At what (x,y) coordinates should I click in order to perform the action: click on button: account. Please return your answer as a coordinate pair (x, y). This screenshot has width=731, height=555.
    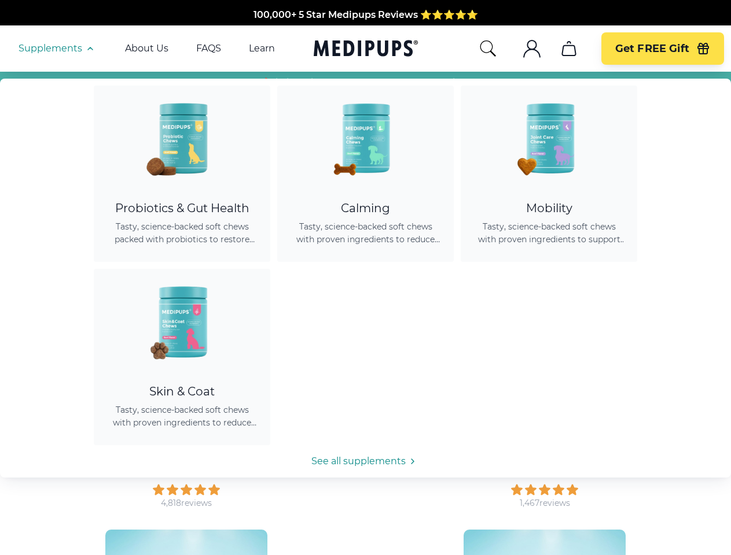
    Looking at the image, I should click on (532, 49).